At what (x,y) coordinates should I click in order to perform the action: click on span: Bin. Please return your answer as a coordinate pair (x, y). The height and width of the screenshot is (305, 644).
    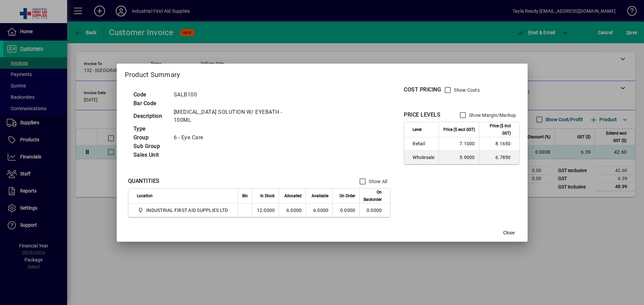
    Looking at the image, I should click on (245, 196).